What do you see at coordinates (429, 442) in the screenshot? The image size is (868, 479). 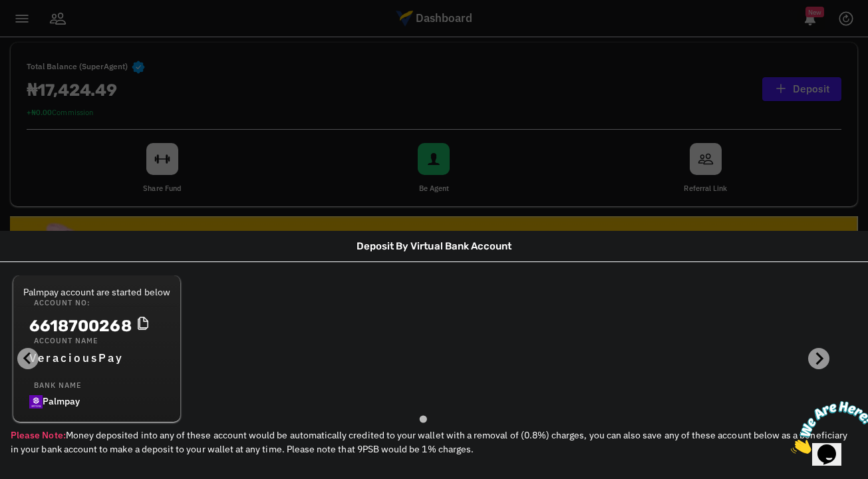 I see `span: Money deposited into any of these account would be automatically credited to your wallet with a r...` at bounding box center [429, 442].